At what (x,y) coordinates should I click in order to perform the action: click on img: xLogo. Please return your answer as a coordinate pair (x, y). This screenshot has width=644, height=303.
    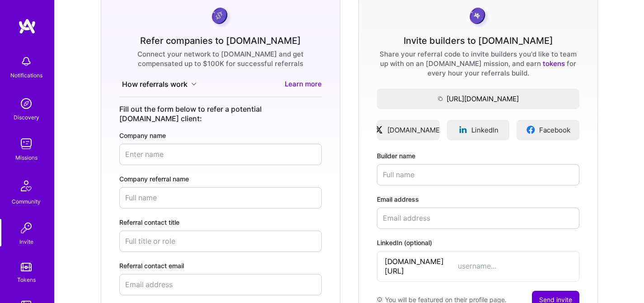
    Looking at the image, I should click on (379, 130).